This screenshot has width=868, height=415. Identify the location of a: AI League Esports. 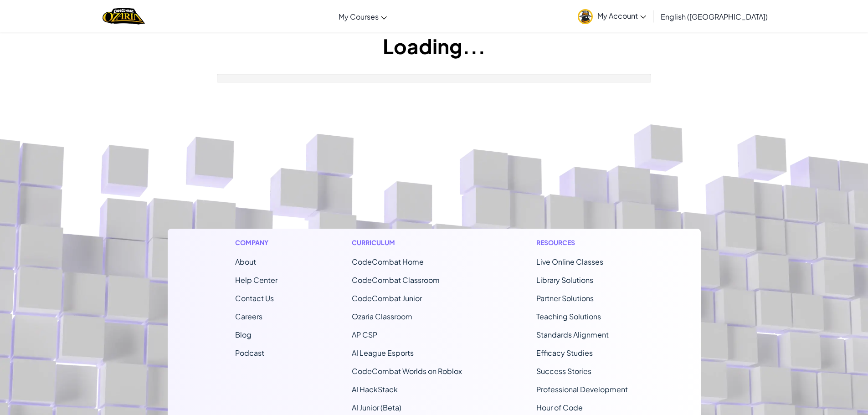
(383, 352).